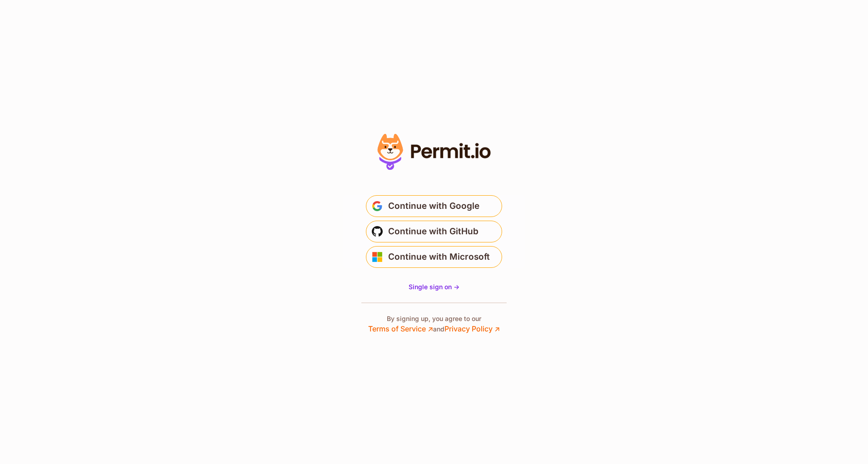 The image size is (868, 464). What do you see at coordinates (434, 287) in the screenshot?
I see `span: Single sign on ->` at bounding box center [434, 287].